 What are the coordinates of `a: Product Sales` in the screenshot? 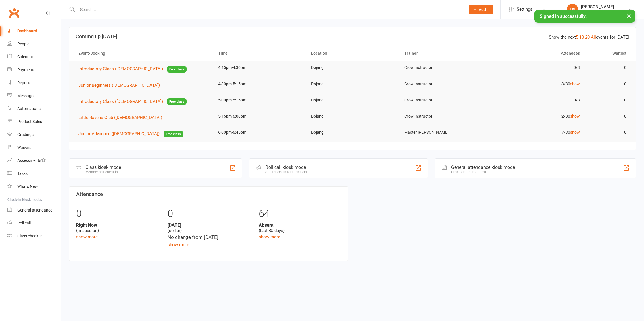 It's located at (34, 122).